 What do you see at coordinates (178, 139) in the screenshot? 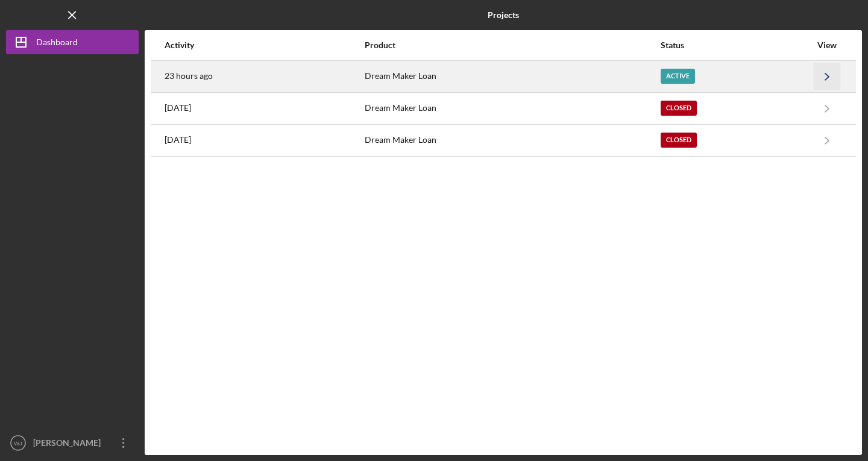
I see `time: 2023-11-30 01:02` at bounding box center [178, 139].